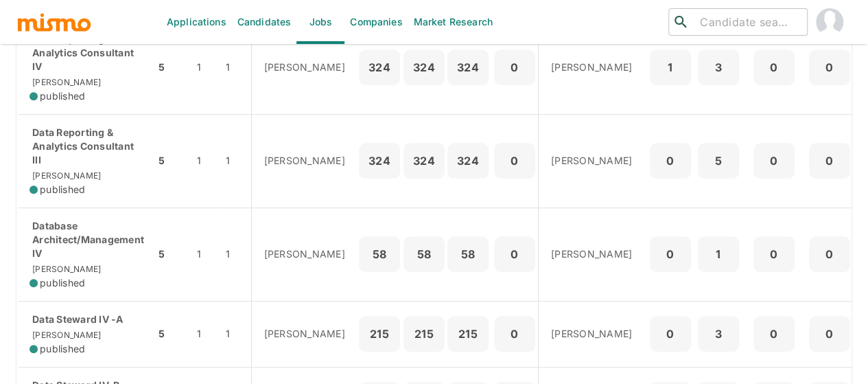 The width and height of the screenshot is (868, 384). What do you see at coordinates (87, 53) in the screenshot?
I see `p: Data Reporting & Analytics Consultant IV` at bounding box center [87, 53].